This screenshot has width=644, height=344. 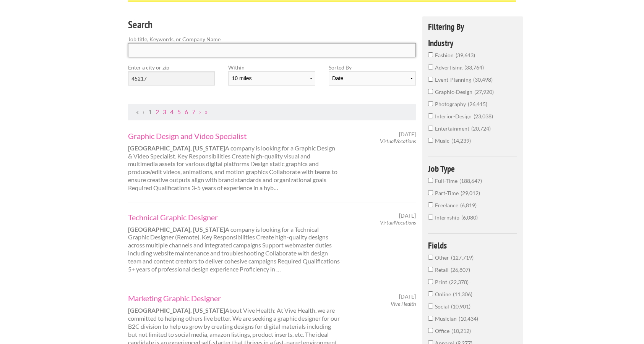 I want to click on input: Print22,378, so click(x=431, y=281).